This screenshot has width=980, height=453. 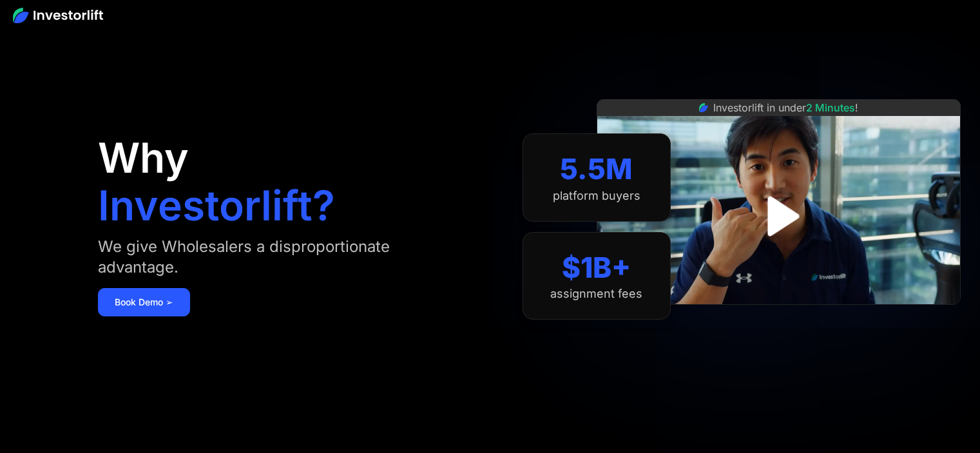 What do you see at coordinates (778, 216) in the screenshot?
I see `a: open lightbox` at bounding box center [778, 216].